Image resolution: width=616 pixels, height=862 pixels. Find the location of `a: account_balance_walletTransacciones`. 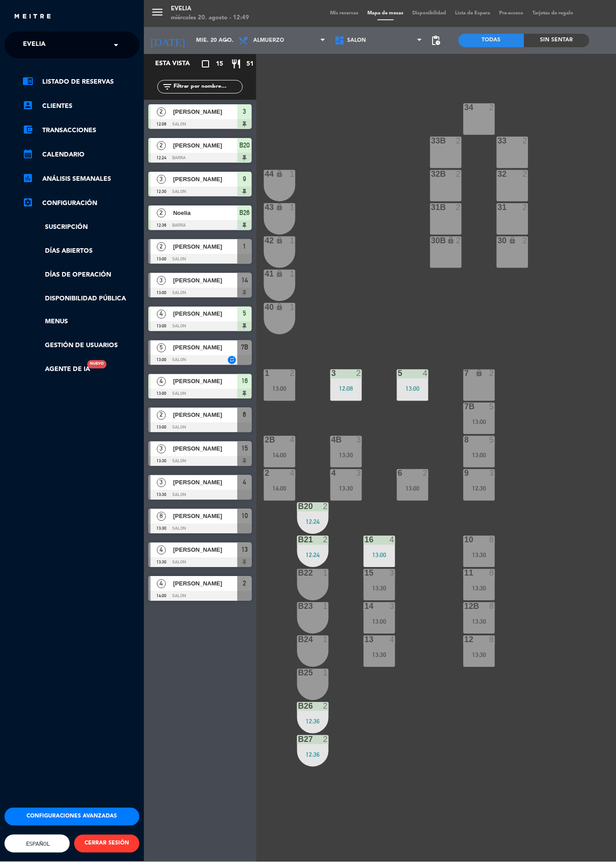

a: account_balance_walletTransacciones is located at coordinates (81, 131).